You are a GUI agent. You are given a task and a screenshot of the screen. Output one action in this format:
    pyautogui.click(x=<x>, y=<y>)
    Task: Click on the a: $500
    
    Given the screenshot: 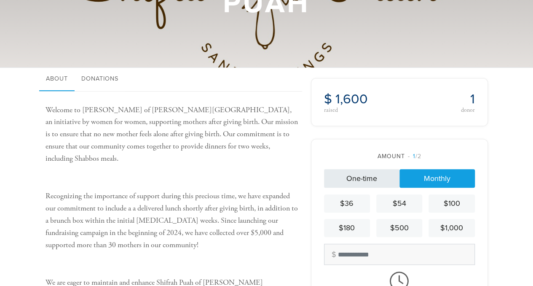 What is the action you would take?
    pyautogui.click(x=399, y=228)
    